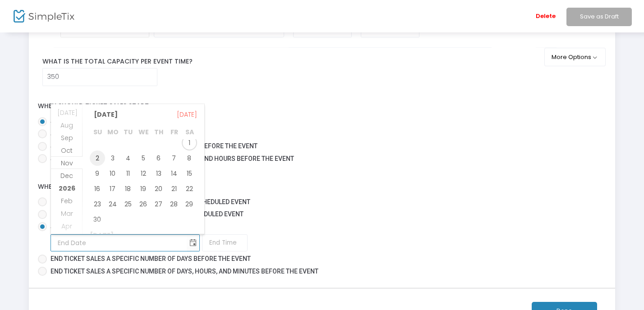 The height and width of the screenshot is (310, 644). I want to click on td: Monday, November 24, 2025, so click(113, 204).